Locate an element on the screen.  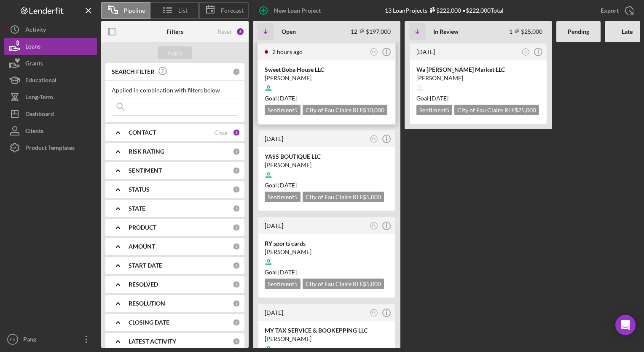
b: Open is located at coordinates (289, 32).